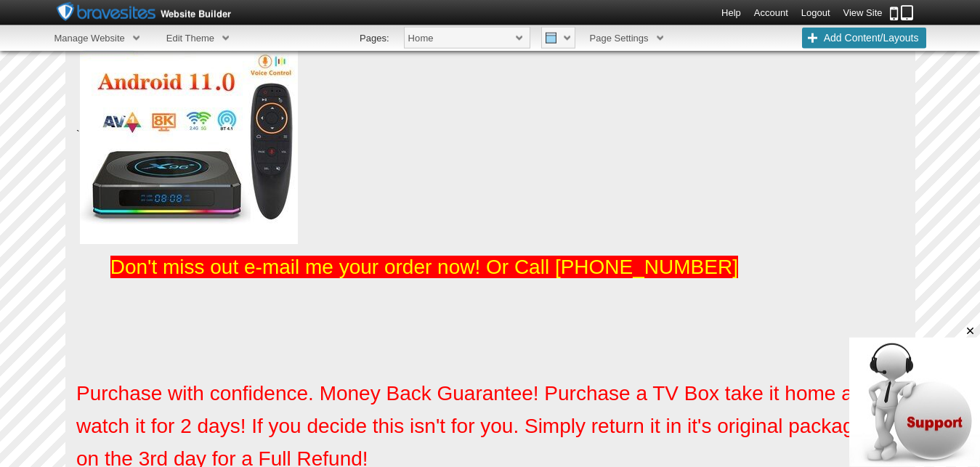 This screenshot has width=980, height=467. Describe the element at coordinates (816, 12) in the screenshot. I see `a: Logout` at that location.